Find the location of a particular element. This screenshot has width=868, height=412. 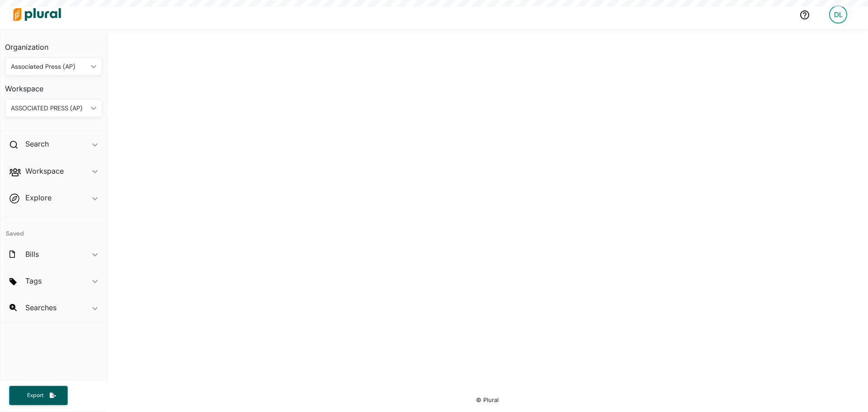

h2: Search is located at coordinates (37, 144).